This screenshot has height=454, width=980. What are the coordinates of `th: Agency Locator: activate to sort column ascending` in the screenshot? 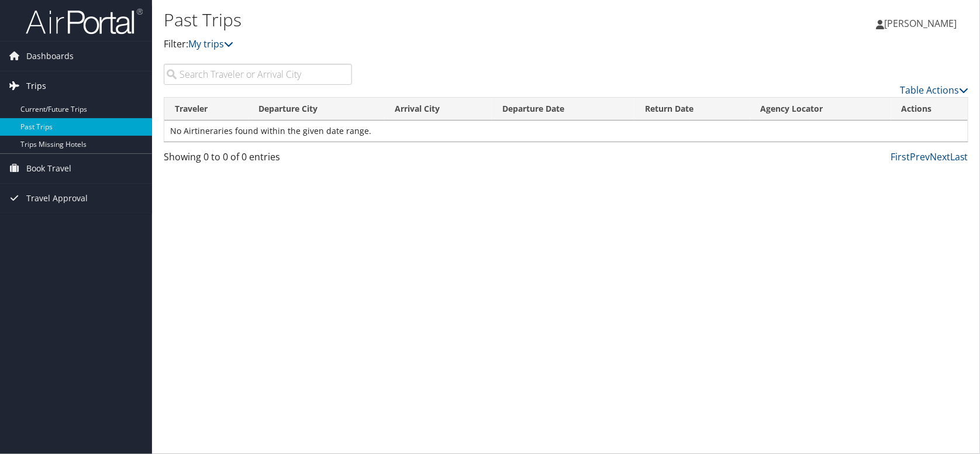 It's located at (820, 109).